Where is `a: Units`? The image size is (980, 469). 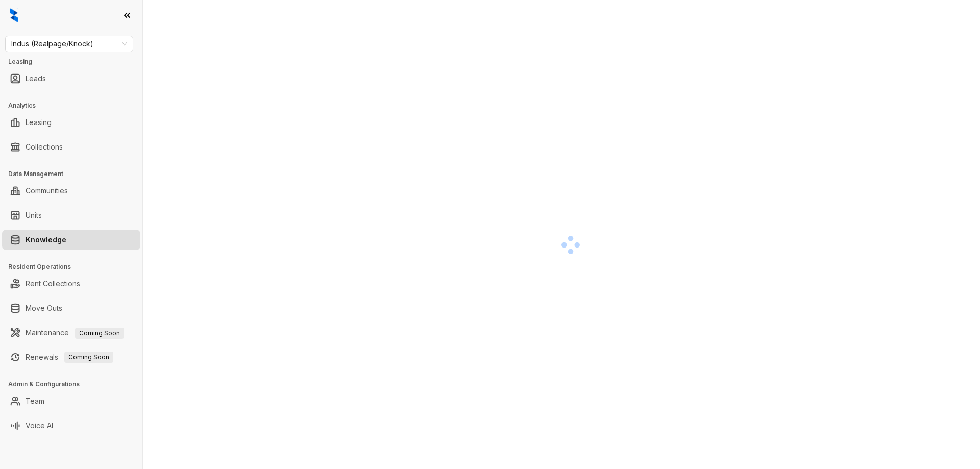
a: Units is located at coordinates (33, 216).